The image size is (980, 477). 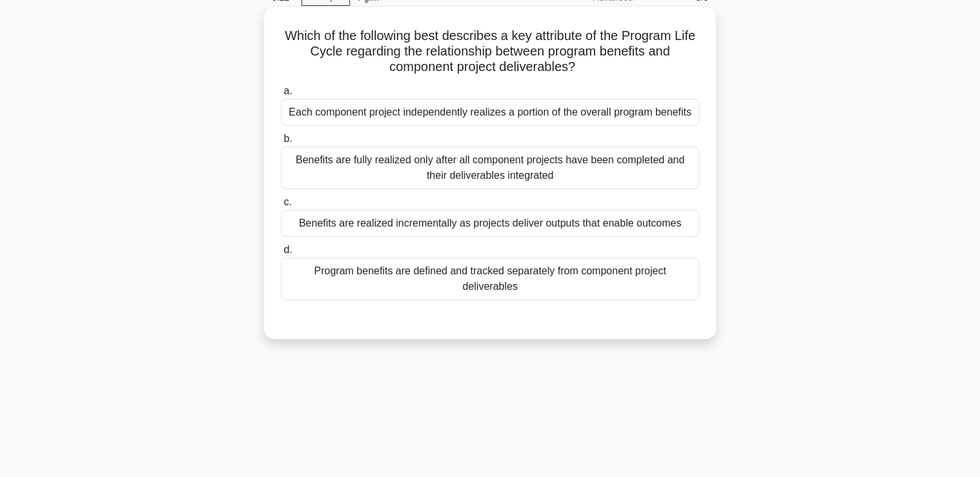 What do you see at coordinates (490, 224) in the screenshot?
I see `div: Benefits are realized incrementally as projects deliver outputs that enable outcomes` at bounding box center [490, 224].